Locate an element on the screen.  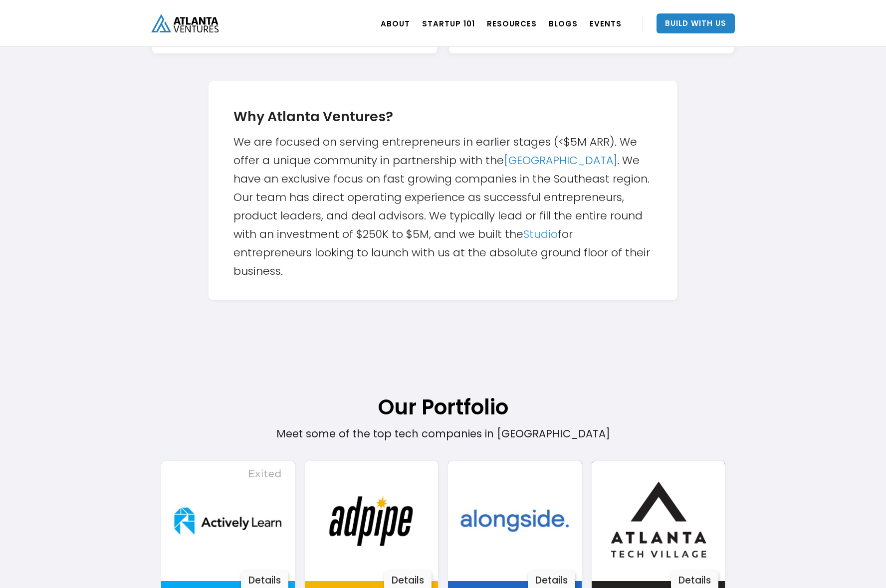
a: RESOURCES is located at coordinates (512, 23).